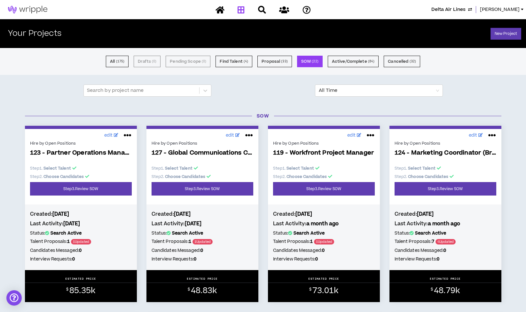  Describe the element at coordinates (263, 116) in the screenshot. I see `h3: SOW` at that location.